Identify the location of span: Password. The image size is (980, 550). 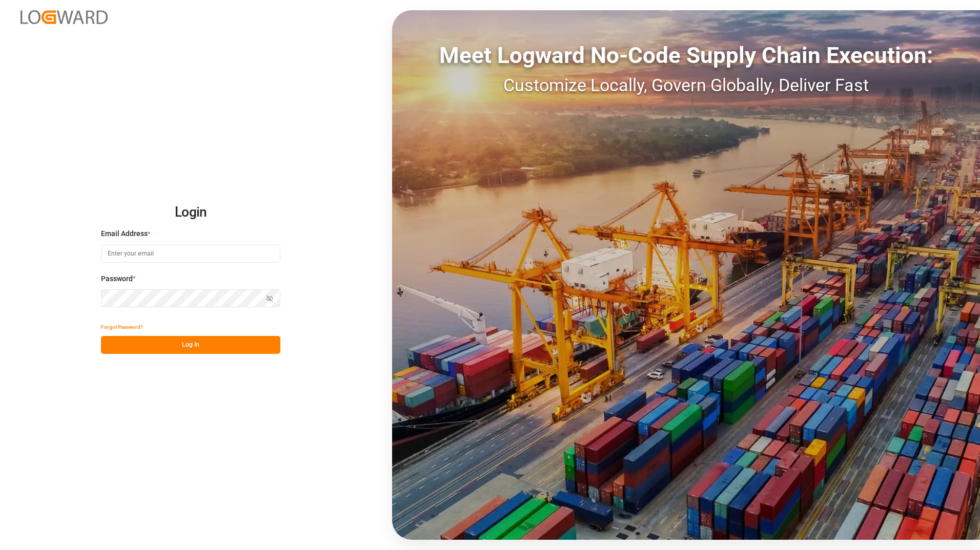
(117, 279).